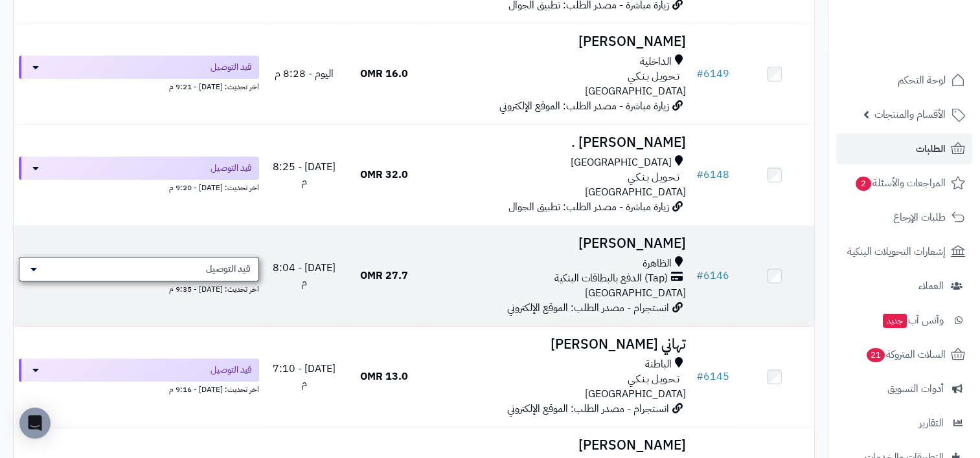 This screenshot has height=458, width=980. I want to click on a: العملاء, so click(905, 286).